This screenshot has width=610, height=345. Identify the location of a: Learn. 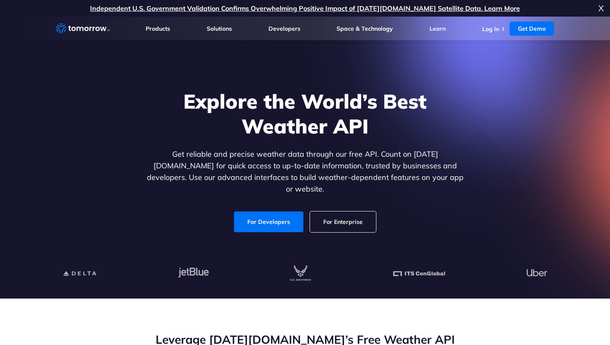
(437, 29).